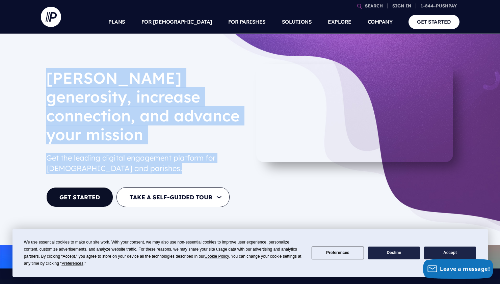 This screenshot has width=500, height=284. What do you see at coordinates (458, 269) in the screenshot?
I see `button: Leave a message!` at bounding box center [458, 269].